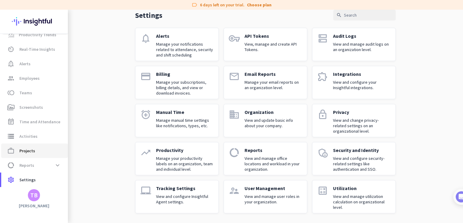  I want to click on span: Alerts, so click(25, 64).